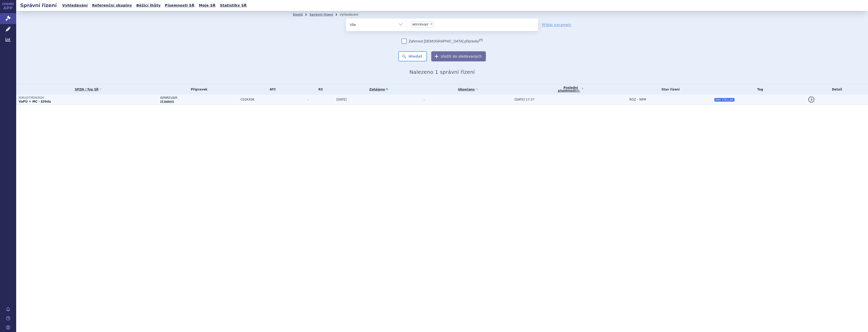 Image resolution: width=868 pixels, height=332 pixels. What do you see at coordinates (379, 89) in the screenshot?
I see `a: Zahájeno` at bounding box center [379, 89].